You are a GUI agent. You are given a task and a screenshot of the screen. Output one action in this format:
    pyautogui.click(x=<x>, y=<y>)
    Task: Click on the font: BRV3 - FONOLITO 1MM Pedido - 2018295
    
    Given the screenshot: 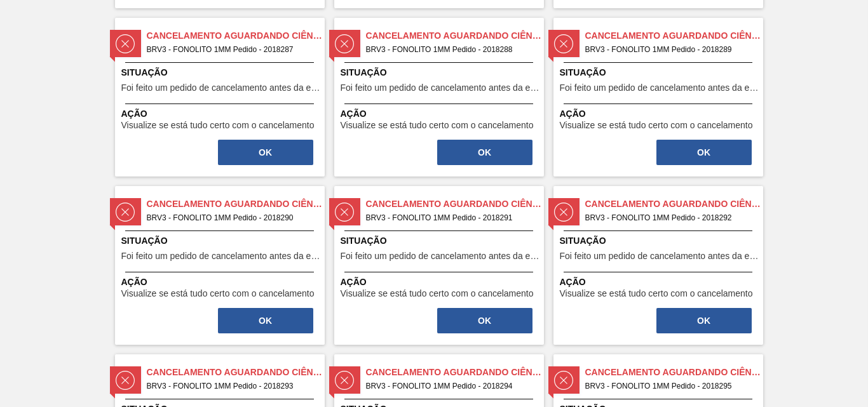 What is the action you would take?
    pyautogui.click(x=659, y=386)
    